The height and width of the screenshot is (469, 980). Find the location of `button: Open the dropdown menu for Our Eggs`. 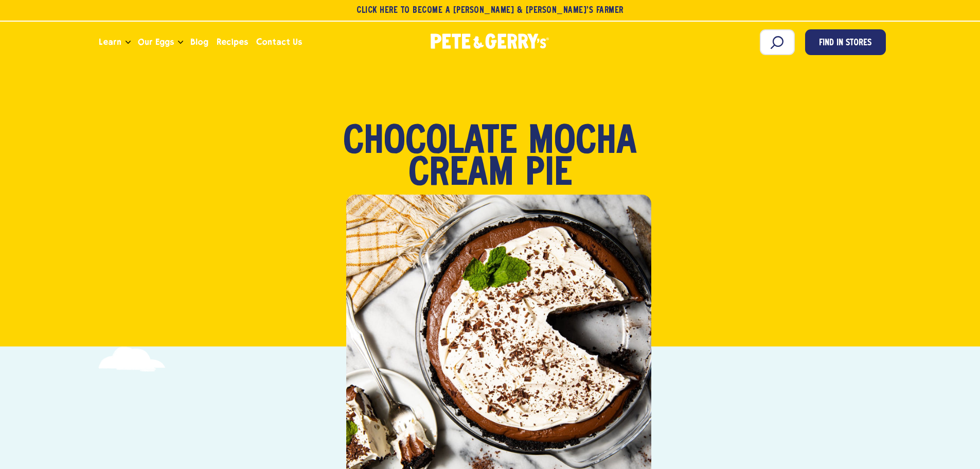

button: Open the dropdown menu for Our Eggs is located at coordinates (181, 43).